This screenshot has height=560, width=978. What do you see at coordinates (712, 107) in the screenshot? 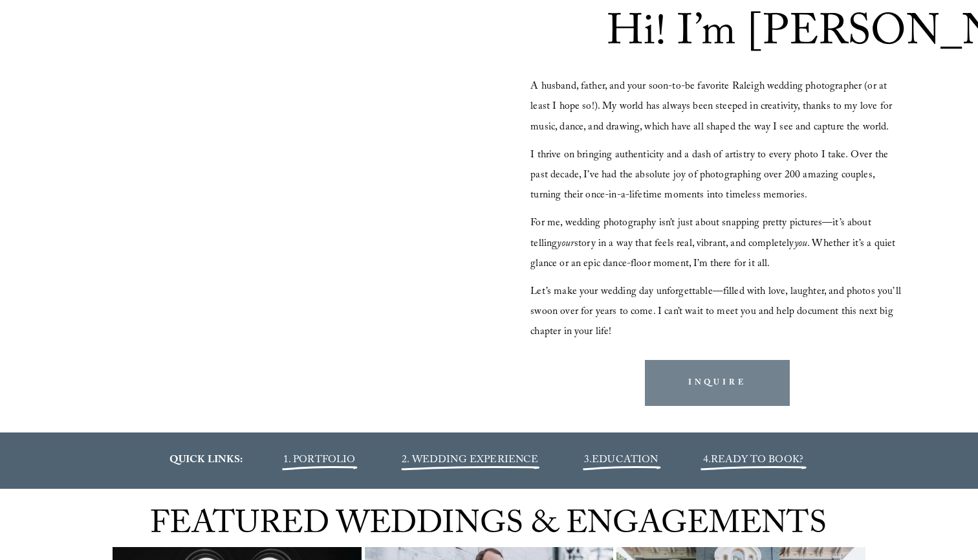
I see `span: A husband, father, and your soon-to-be favorite Raleigh wedding photographer (or at least I hope ...` at bounding box center [712, 107].